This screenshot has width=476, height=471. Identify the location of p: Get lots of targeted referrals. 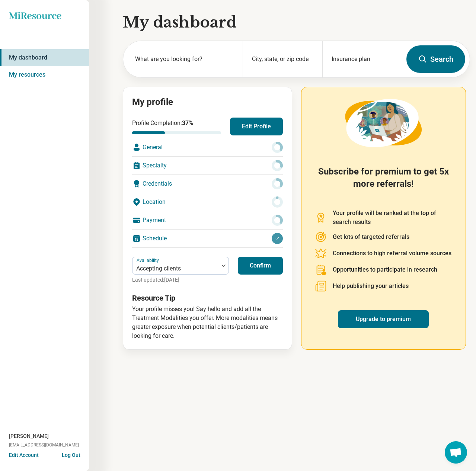
(371, 237).